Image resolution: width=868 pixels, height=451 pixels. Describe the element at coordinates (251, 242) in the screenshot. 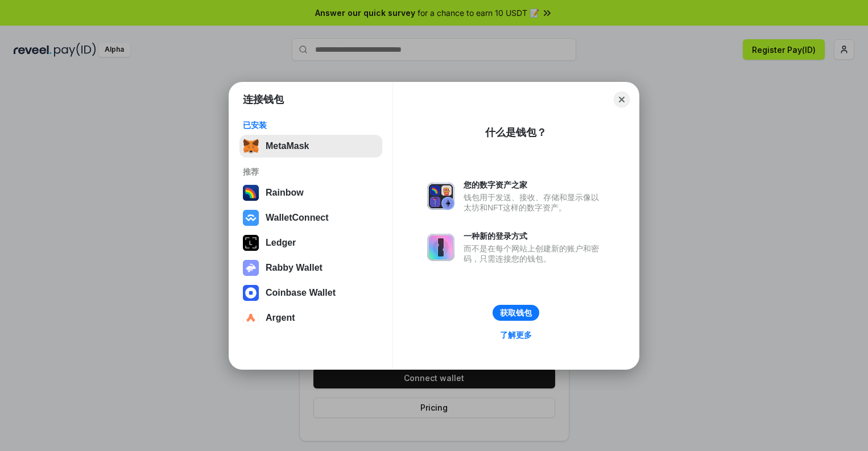

I see `img: svg+xml,%3Csvg%20xmlns%3D%22http%3A%2F%2Fwww.w3.org%2F2000%2Fsvg%22%20width%3D%2228%22%20height%3...` at that location.